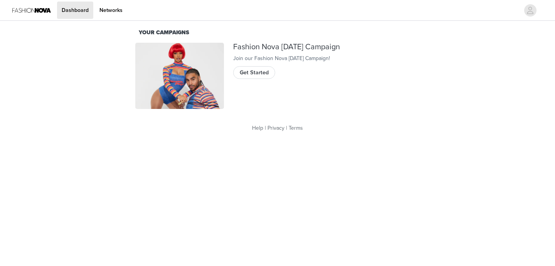 Image resolution: width=555 pixels, height=266 pixels. I want to click on img: Fashion Nova, so click(180, 76).